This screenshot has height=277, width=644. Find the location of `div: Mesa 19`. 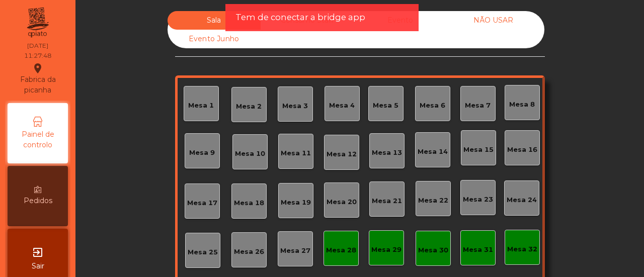

div: Mesa 19 is located at coordinates (296, 202).